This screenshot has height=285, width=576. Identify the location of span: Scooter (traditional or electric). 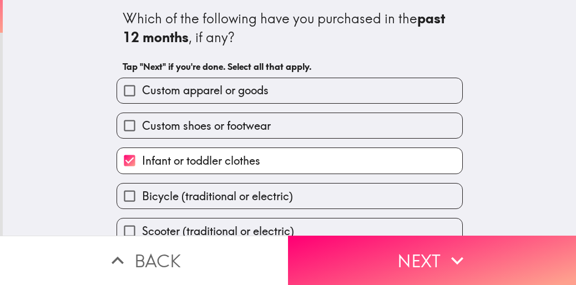
(218, 231).